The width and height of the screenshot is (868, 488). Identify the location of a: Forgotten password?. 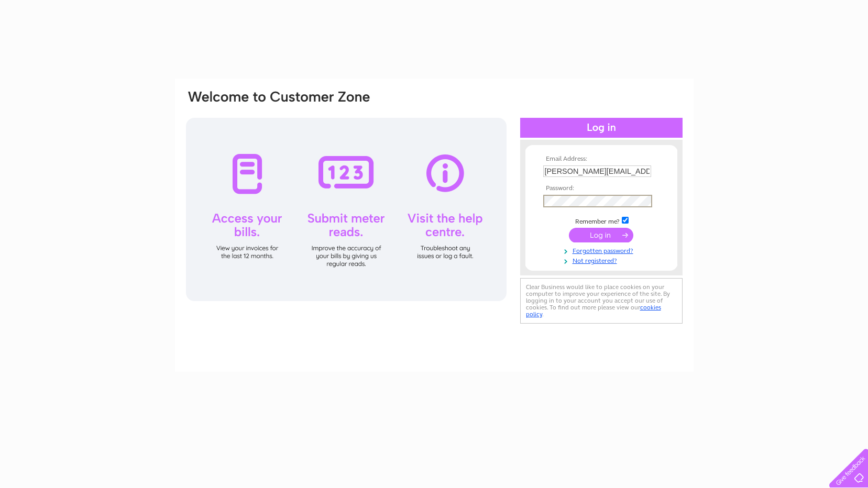
(602, 250).